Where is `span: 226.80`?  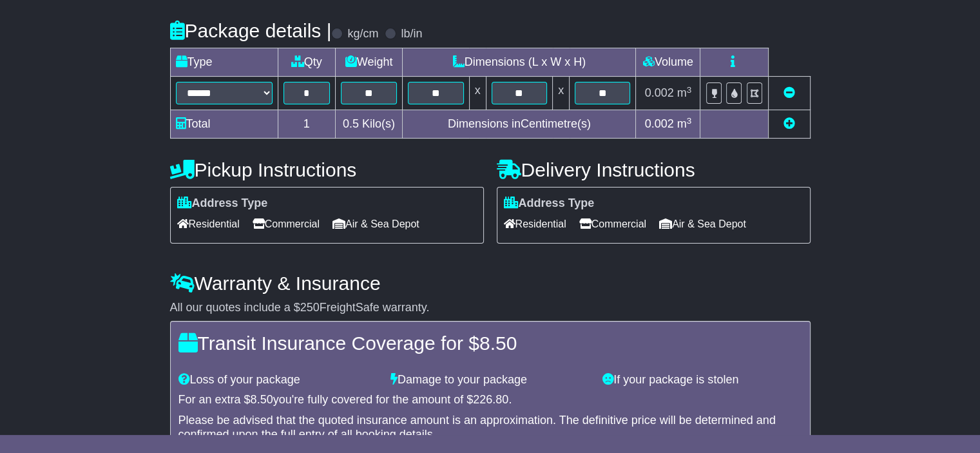 span: 226.80 is located at coordinates (490, 399).